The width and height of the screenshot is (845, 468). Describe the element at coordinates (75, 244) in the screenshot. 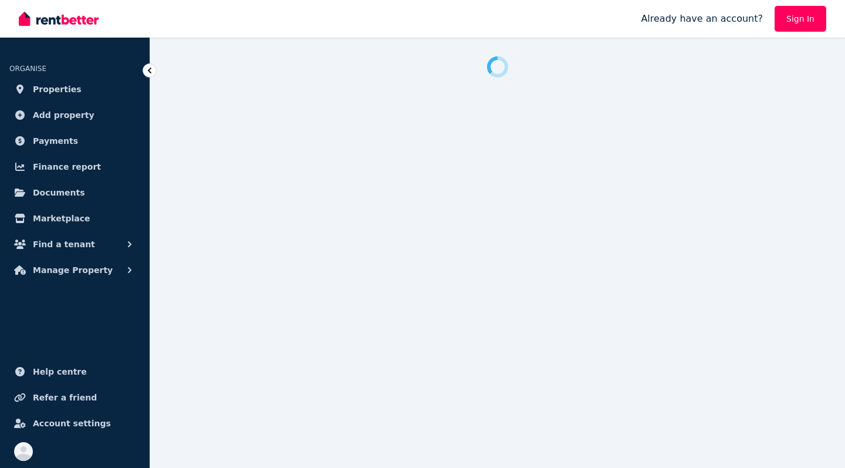

I see `button: Find a tenant` at that location.